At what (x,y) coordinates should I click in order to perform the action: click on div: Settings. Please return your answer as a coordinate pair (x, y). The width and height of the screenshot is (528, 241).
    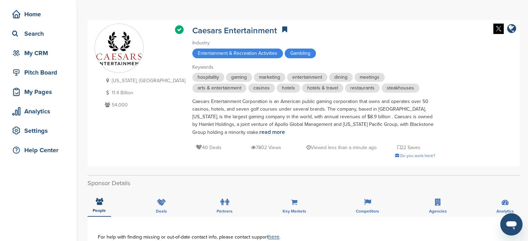
    Looking at the image, I should click on (40, 131).